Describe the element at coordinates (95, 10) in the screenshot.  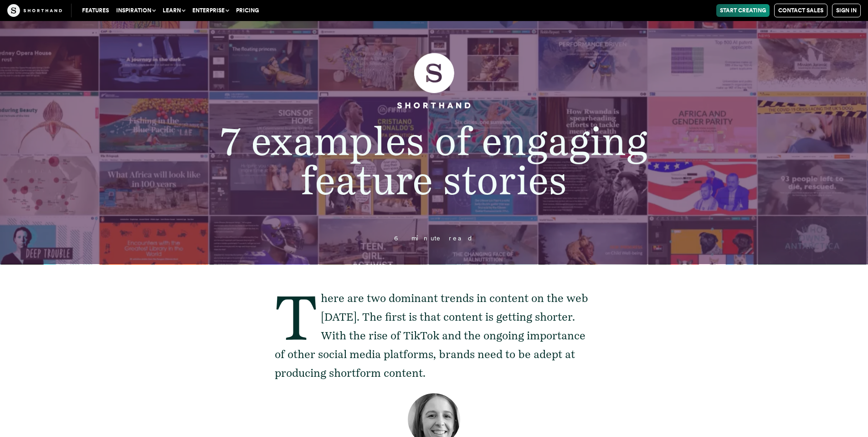
I see `a: Features` at that location.